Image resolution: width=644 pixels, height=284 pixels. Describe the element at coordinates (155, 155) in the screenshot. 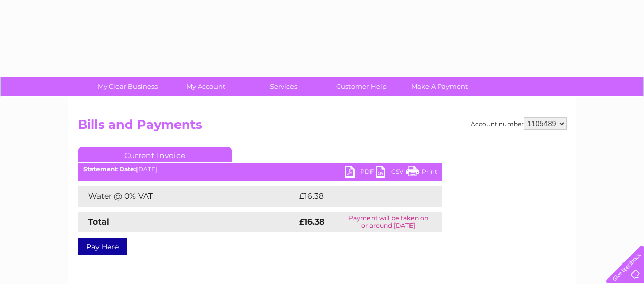

I see `a: Current Invoice` at that location.